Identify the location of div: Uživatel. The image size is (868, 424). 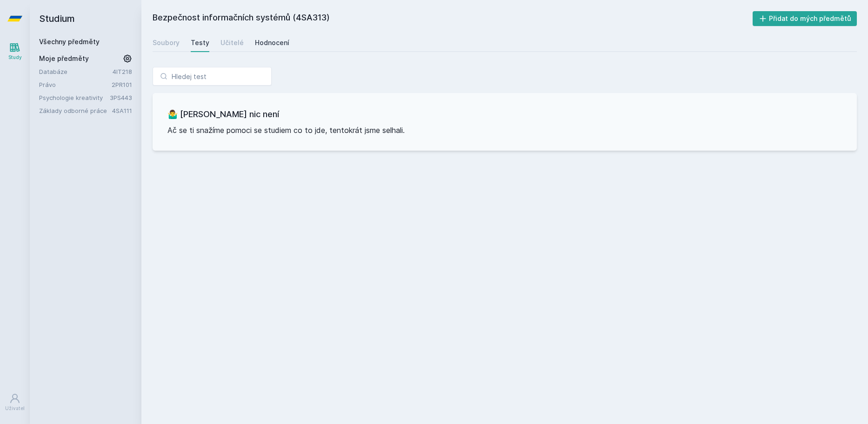
(15, 408).